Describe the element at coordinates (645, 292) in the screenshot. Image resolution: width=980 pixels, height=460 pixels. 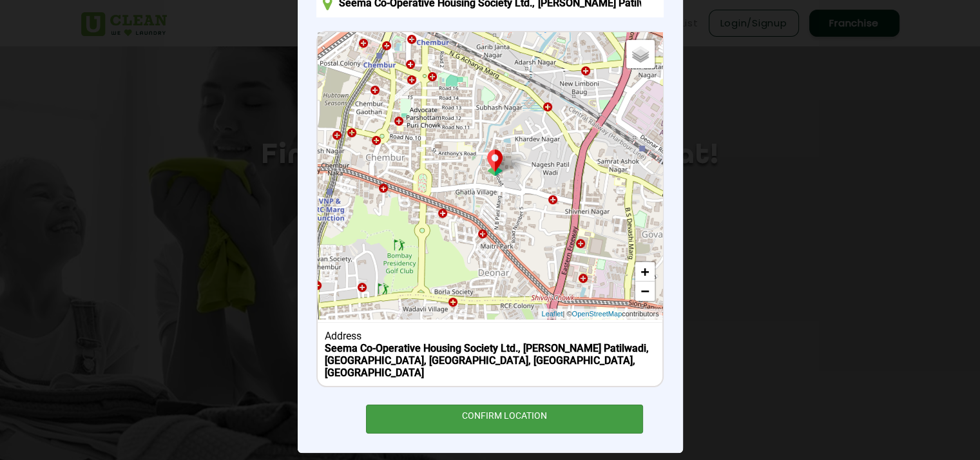
I see `a: Zoom out` at that location.